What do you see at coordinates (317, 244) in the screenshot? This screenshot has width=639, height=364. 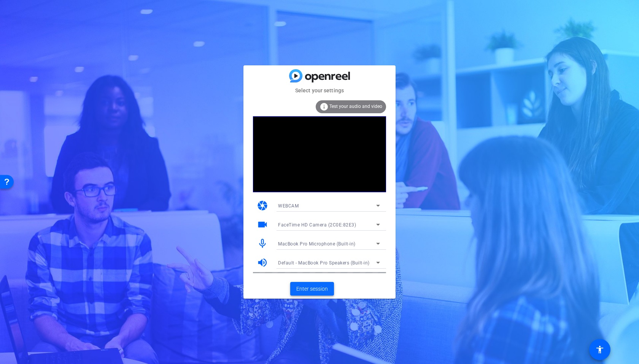 I see `span: MacBook Pro Microphone (Built-in)` at bounding box center [317, 244].